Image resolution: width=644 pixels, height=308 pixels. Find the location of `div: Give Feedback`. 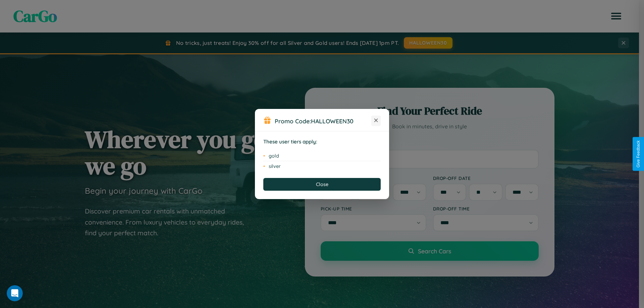

div: Give Feedback is located at coordinates (638, 154).